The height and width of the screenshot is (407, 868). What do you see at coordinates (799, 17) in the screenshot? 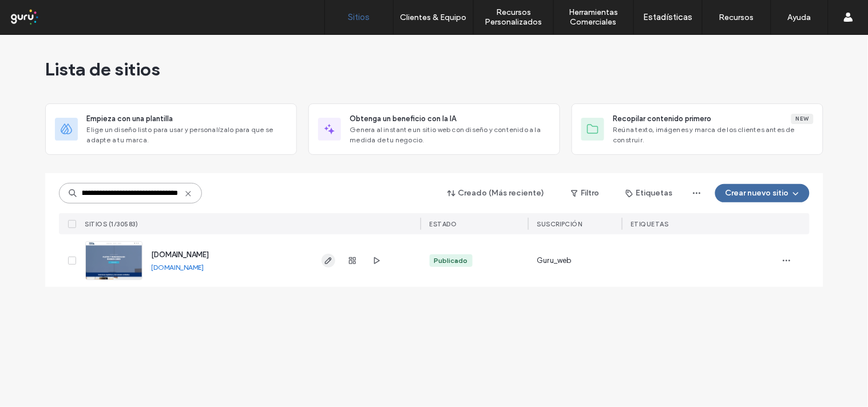
I see `label: Ayuda` at bounding box center [799, 17].